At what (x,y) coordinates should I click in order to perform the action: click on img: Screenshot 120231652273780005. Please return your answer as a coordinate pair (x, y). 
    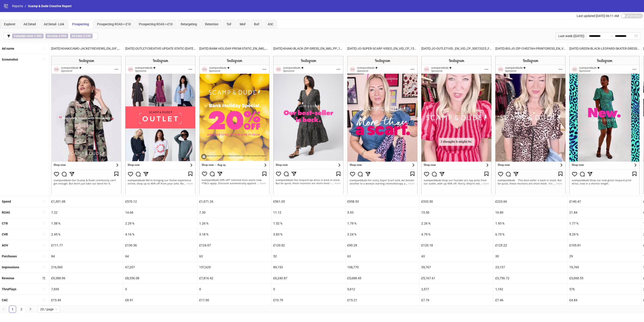
    Looking at the image, I should click on (530, 125).